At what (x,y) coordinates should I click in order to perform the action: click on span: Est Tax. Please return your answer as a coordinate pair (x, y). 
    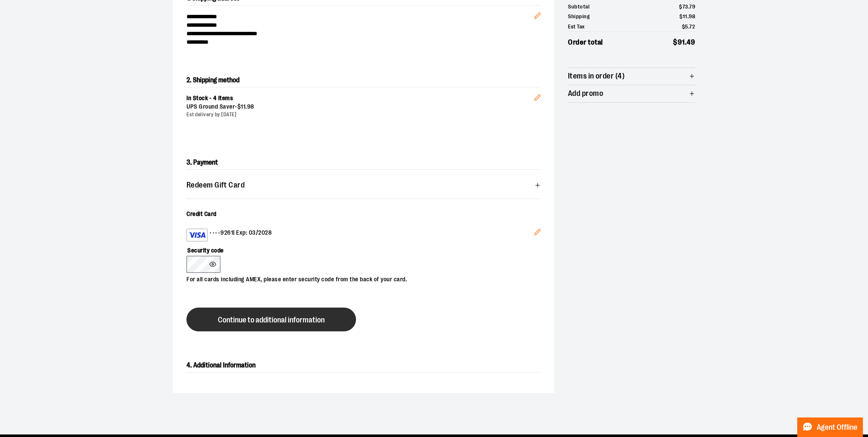
    Looking at the image, I should click on (577, 27).